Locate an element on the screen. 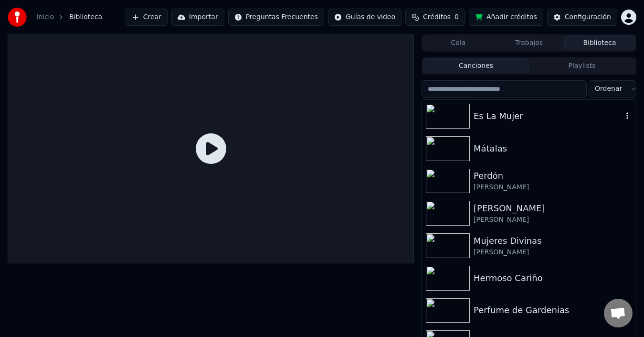 This screenshot has width=644, height=337. button: Playlists is located at coordinates (582, 66).